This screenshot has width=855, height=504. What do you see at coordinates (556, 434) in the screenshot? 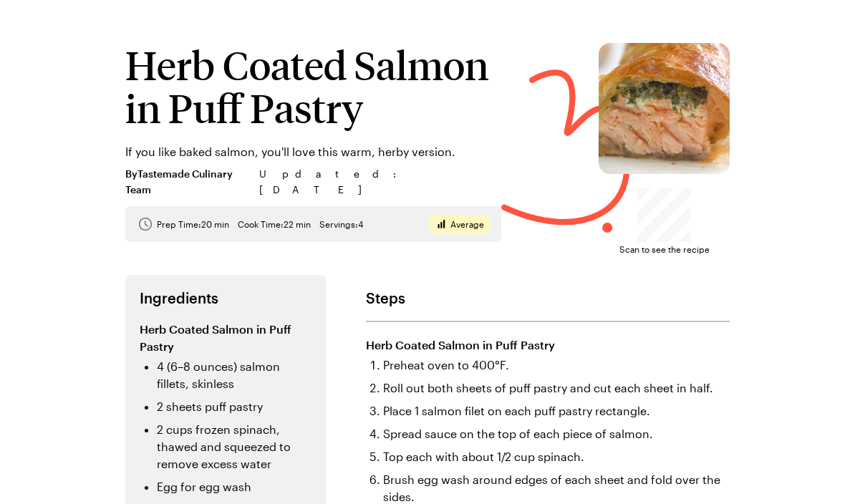
I see `li: Spread sauce on the top of each piece of salmon.` at bounding box center [556, 434].